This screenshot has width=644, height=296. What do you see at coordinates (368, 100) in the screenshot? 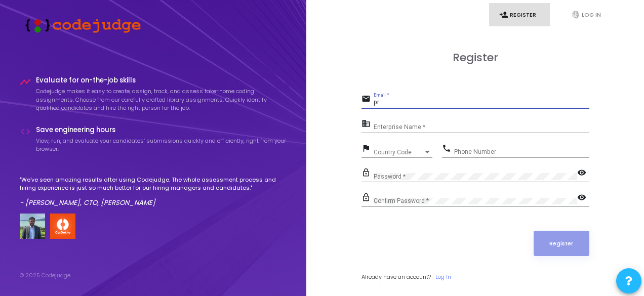
I see `mat-icon: email` at bounding box center [368, 100].